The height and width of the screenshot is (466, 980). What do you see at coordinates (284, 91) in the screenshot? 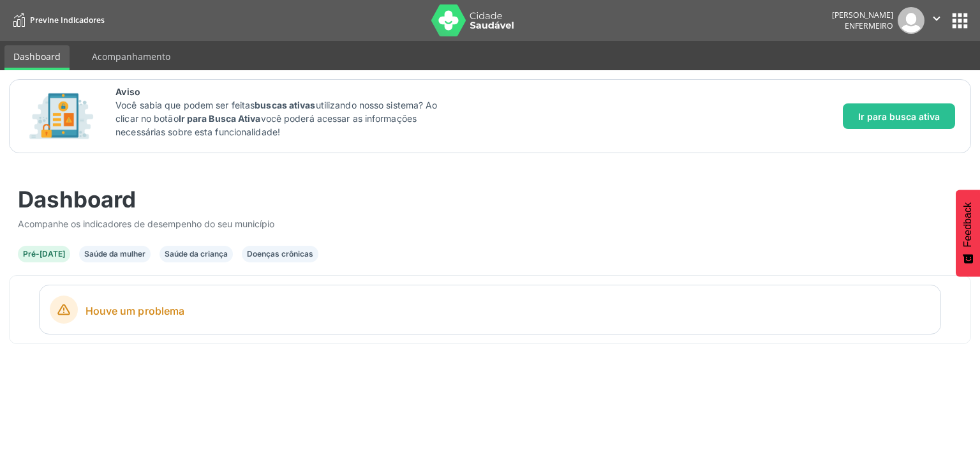
I see `span: Aviso` at bounding box center [284, 91].